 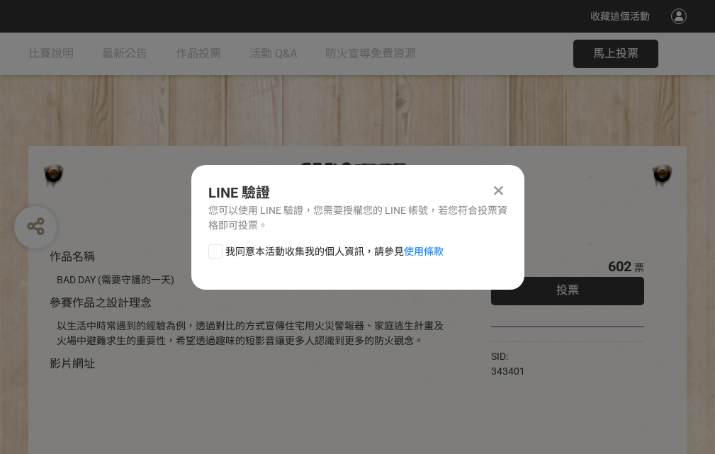 I want to click on span: 投票, so click(x=568, y=290).